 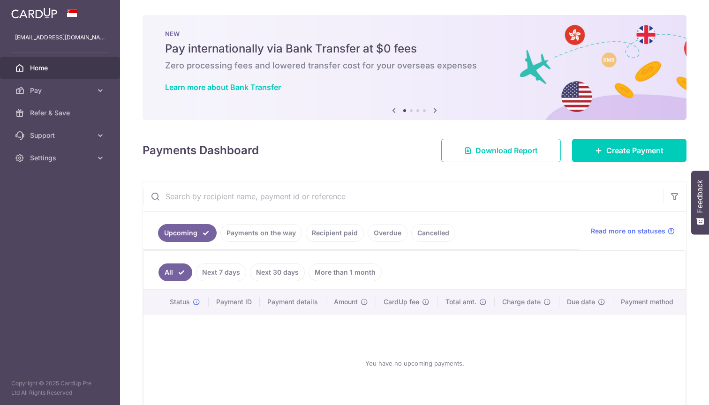 What do you see at coordinates (401, 302) in the screenshot?
I see `span: CardUp fee` at bounding box center [401, 302].